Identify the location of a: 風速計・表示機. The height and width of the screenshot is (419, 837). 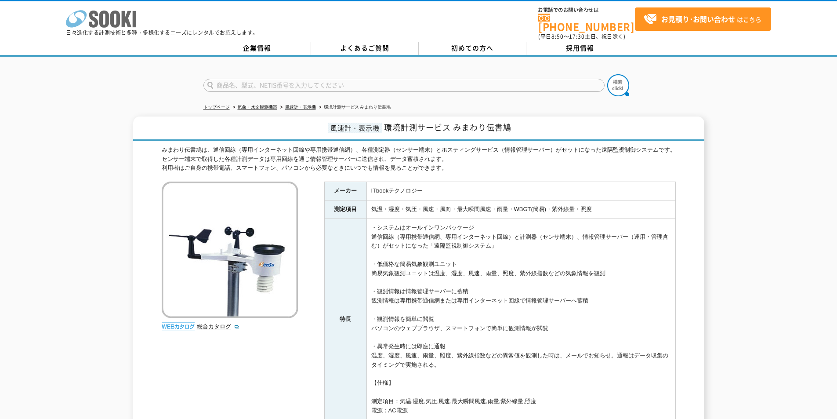
(301, 107).